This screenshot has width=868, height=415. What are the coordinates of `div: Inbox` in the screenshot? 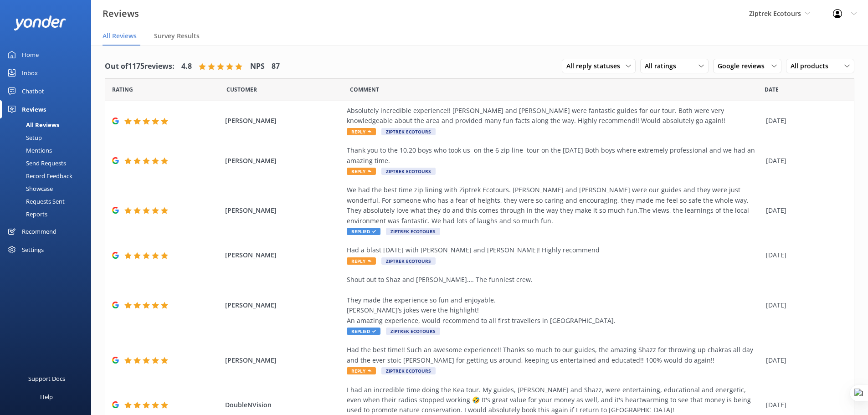 It's located at (29, 73).